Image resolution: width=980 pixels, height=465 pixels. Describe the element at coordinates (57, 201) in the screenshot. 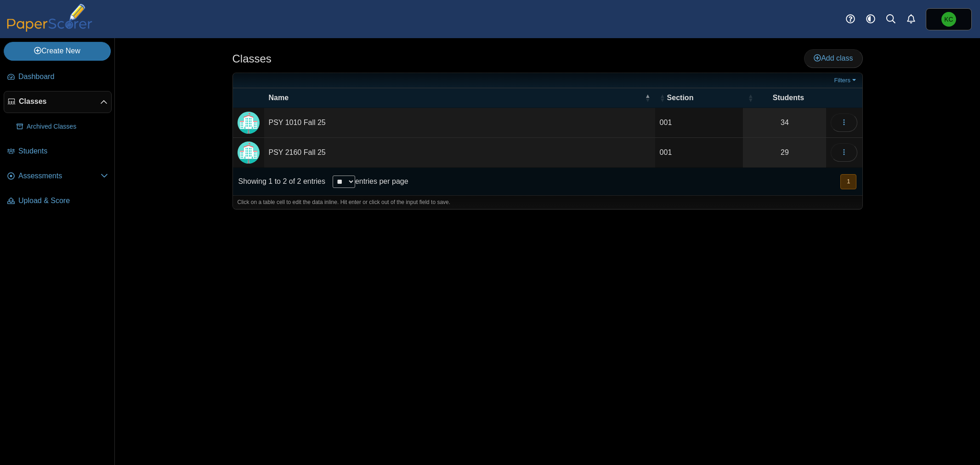

I see `a: Upload & Score` at that location.